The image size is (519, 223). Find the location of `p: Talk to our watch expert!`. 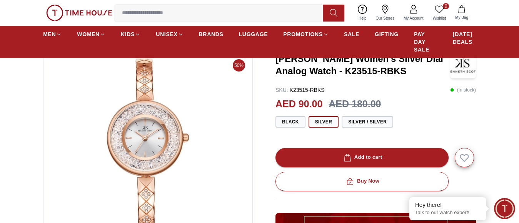

p: Talk to our watch expert! is located at coordinates (448, 213).